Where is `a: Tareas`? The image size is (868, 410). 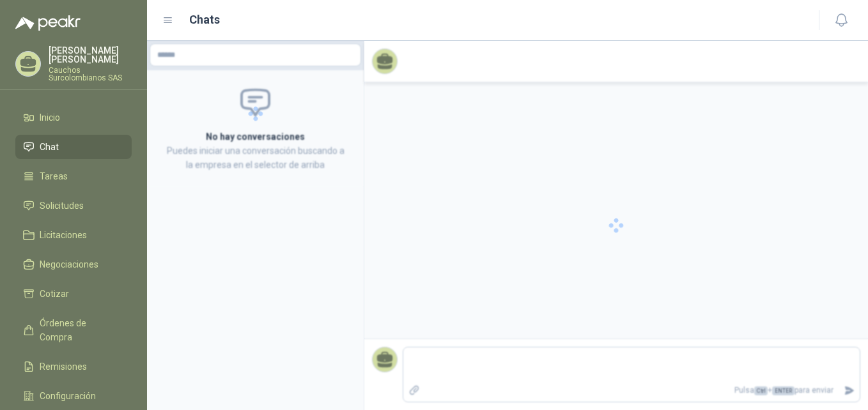
a: Tareas is located at coordinates (73, 176).